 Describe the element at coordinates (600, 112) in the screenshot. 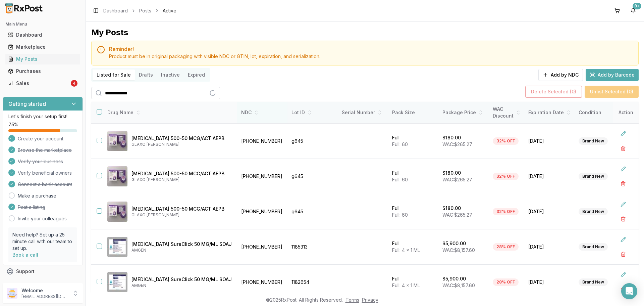

I see `th: Condition` at that location.